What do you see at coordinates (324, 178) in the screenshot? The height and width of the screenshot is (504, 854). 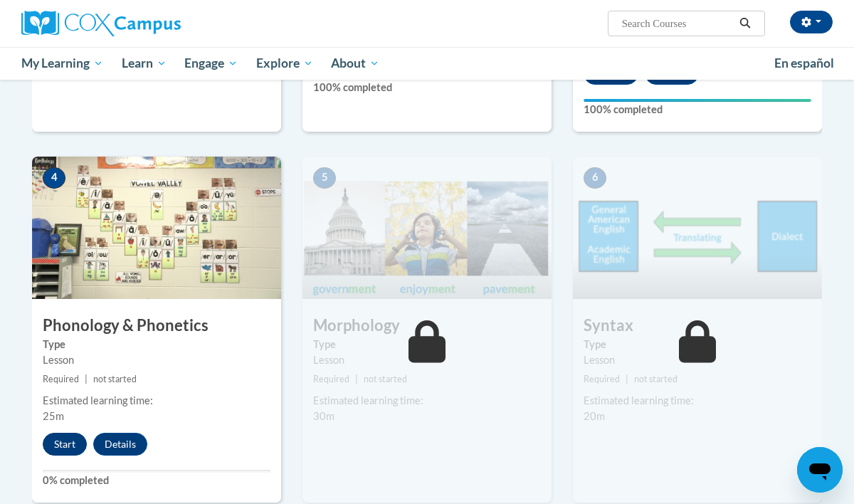 I see `span: 5` at bounding box center [324, 178].